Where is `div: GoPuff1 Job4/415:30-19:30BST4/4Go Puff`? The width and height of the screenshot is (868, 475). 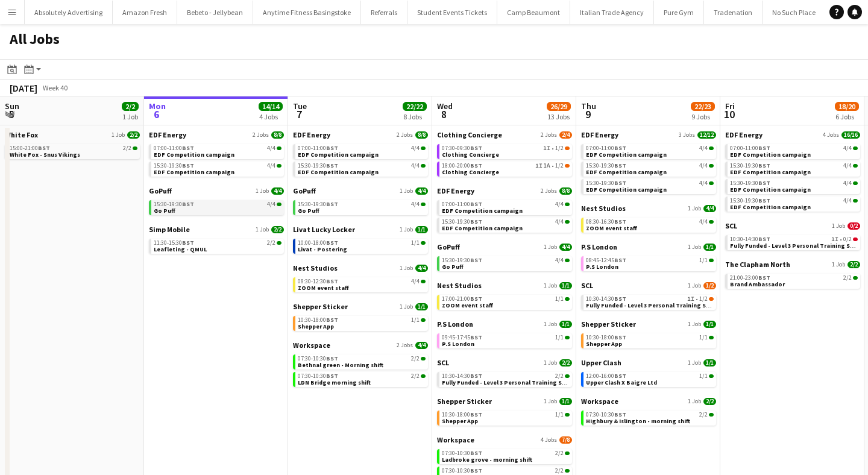 div: GoPuff1 Job4/415:30-19:30BST4/4Go Puff is located at coordinates (217, 205).